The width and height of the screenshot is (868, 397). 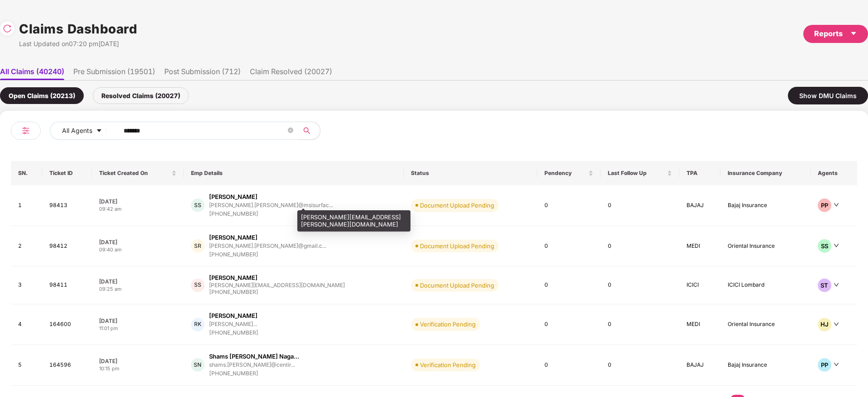 What do you see at coordinates (78, 29) in the screenshot?
I see `h1: Claims Dashboard` at bounding box center [78, 29].